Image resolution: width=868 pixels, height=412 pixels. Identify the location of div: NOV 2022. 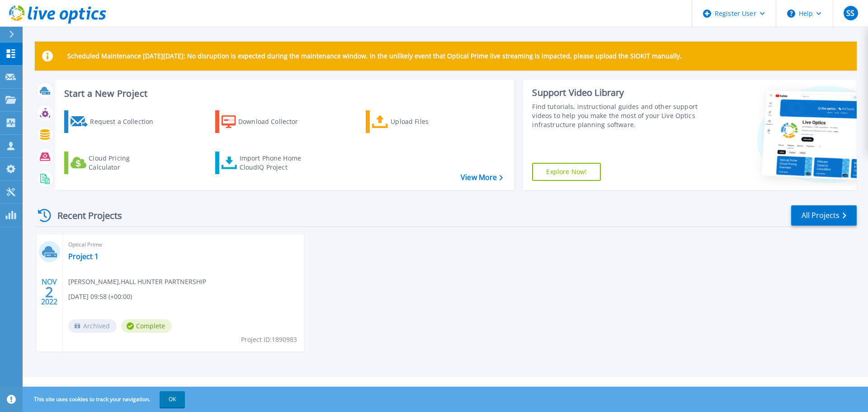
(49, 292).